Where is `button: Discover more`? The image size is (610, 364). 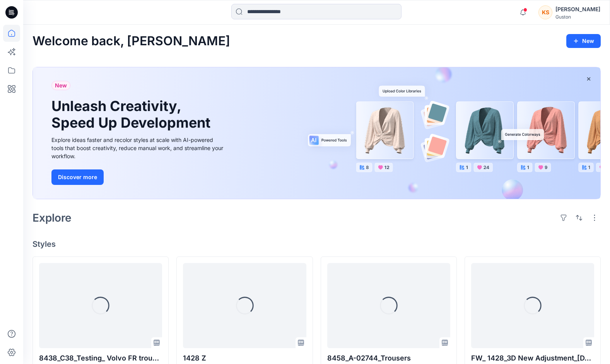 button: Discover more is located at coordinates (77, 177).